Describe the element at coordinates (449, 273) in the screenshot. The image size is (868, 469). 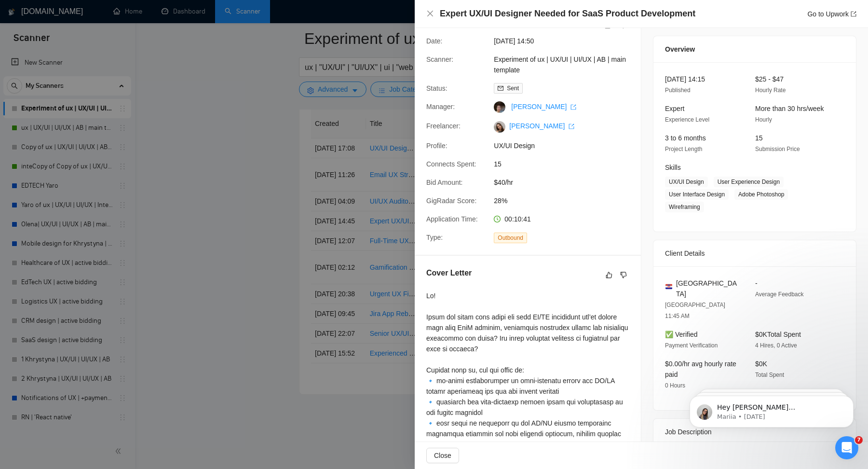
I see `h5: Cover Letter` at that location.